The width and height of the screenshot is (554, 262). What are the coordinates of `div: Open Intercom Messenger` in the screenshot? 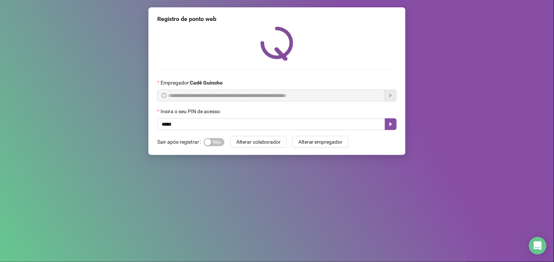 It's located at (538, 246).